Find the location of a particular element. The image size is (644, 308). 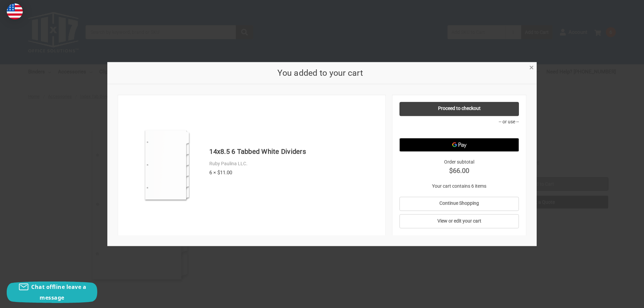

a: Close is located at coordinates (531, 67).